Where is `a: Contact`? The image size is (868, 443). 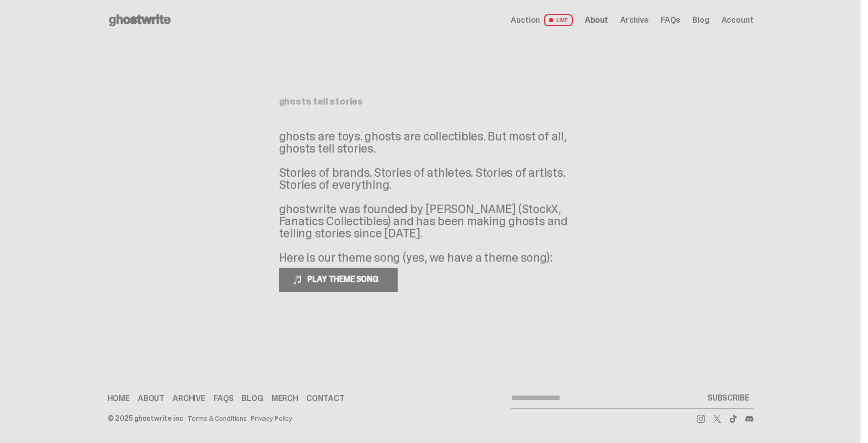
a: Contact is located at coordinates (326, 399).